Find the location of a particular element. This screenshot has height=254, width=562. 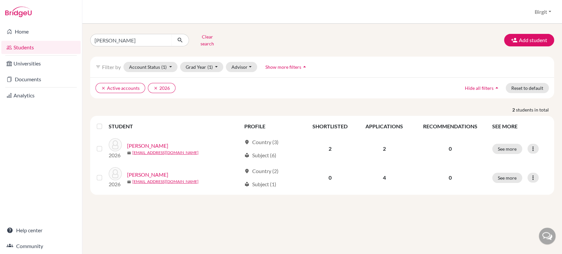

a: Students is located at coordinates (41, 47).